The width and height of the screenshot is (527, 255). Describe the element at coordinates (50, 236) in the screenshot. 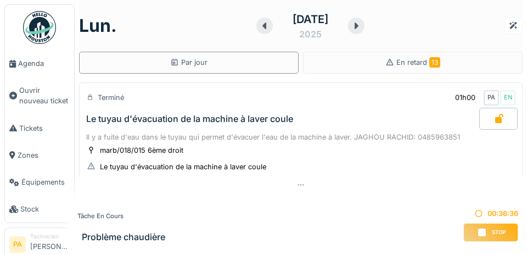

I see `div: Technicien` at that location.